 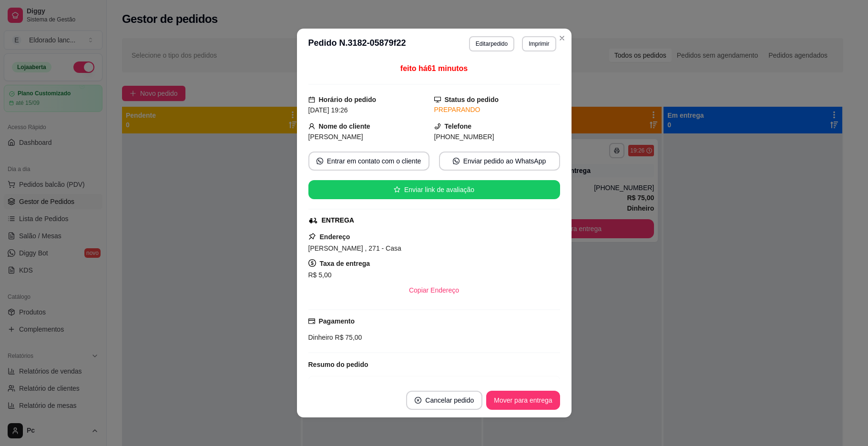 I want to click on button: Close, so click(x=562, y=38).